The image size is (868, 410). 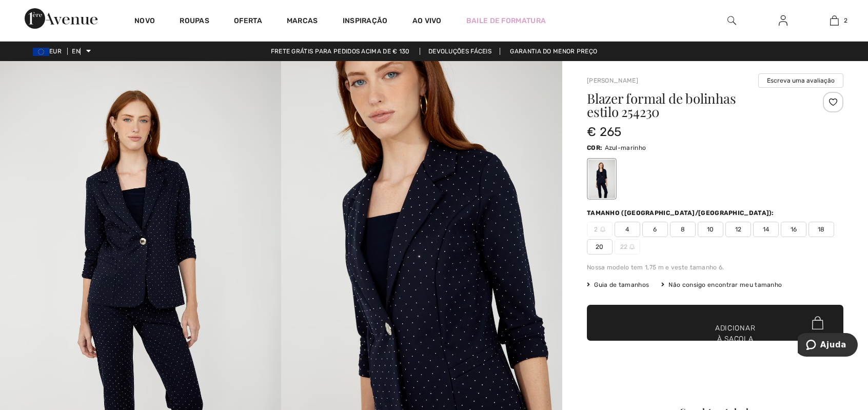 I want to click on font: 14, so click(x=766, y=230).